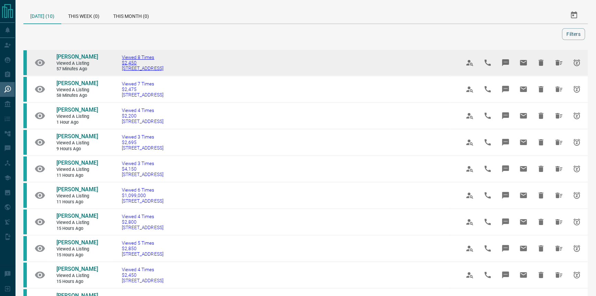 The width and height of the screenshot is (596, 296). What do you see at coordinates (574, 15) in the screenshot?
I see `button: Select Date Range` at bounding box center [574, 15].